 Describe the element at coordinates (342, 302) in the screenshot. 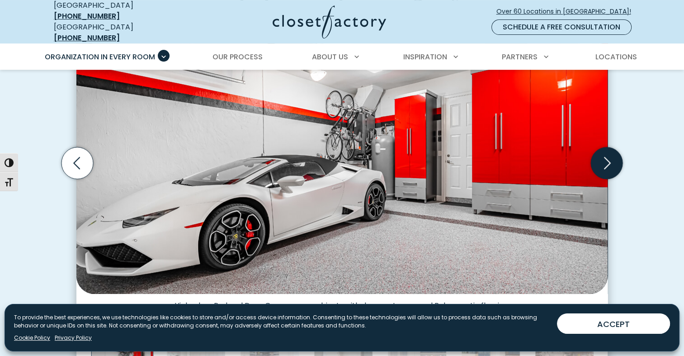

I see `figcaption: High-gloss Red and Dove Grey garage cabinets with drawer storage and Polyaspartic flooring.` at that location.